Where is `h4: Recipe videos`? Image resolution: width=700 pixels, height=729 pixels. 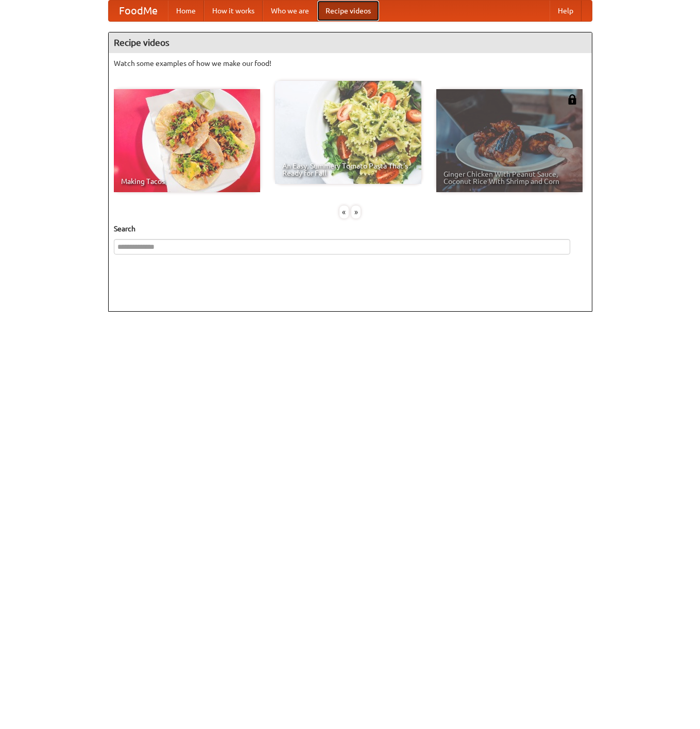
h4: Recipe videos is located at coordinates (350, 43).